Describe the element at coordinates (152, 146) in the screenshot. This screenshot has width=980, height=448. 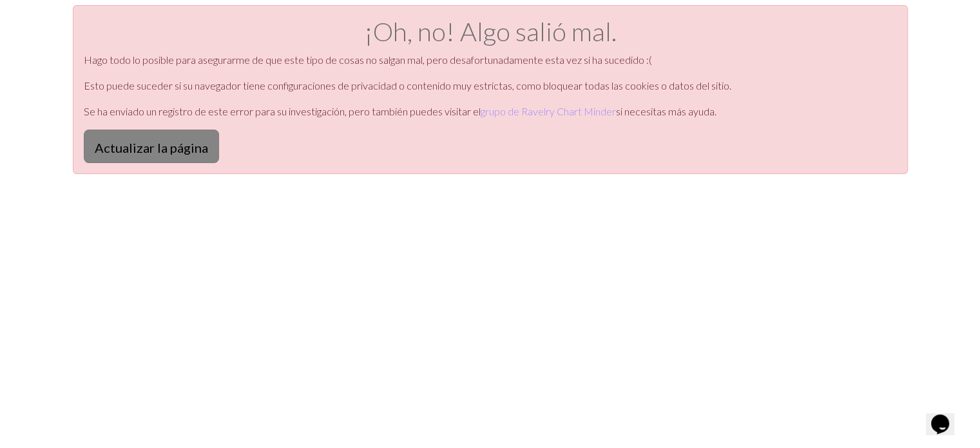
I see `button: Actualizar la página` at that location.